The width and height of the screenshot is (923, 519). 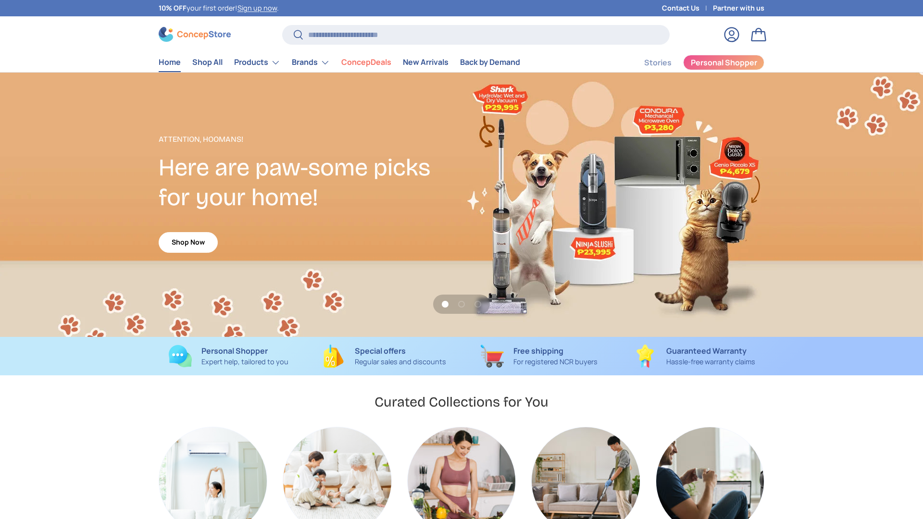 What do you see at coordinates (426, 62) in the screenshot?
I see `a: New Arrivals` at bounding box center [426, 62].